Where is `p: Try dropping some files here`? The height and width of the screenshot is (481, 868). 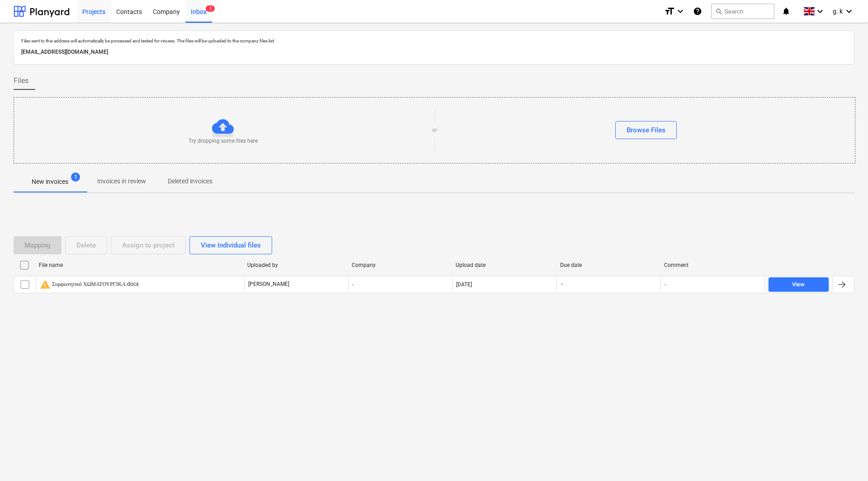
p: Try dropping some files here is located at coordinates (223, 141).